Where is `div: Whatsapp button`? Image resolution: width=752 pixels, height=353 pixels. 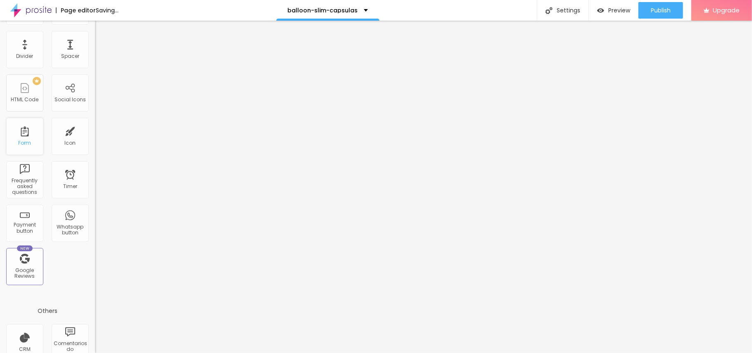 div: Whatsapp button is located at coordinates (70, 230).